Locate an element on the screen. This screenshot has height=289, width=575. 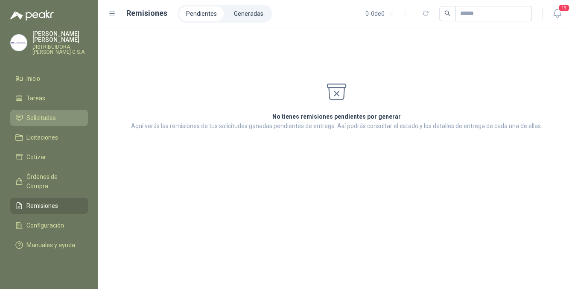
p: Aquí verás las remisiones de tus solicitudes ganadas pendientes de entrega. Así podrás consultar ... is located at coordinates (336, 126).